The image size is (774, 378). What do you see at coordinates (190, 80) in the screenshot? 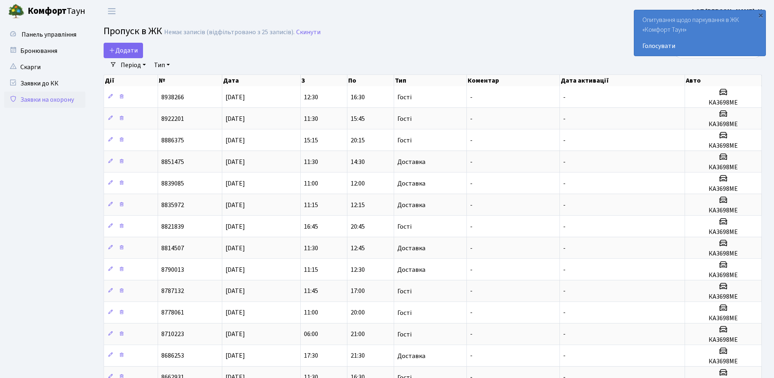
I see `th: №` at bounding box center [190, 80].